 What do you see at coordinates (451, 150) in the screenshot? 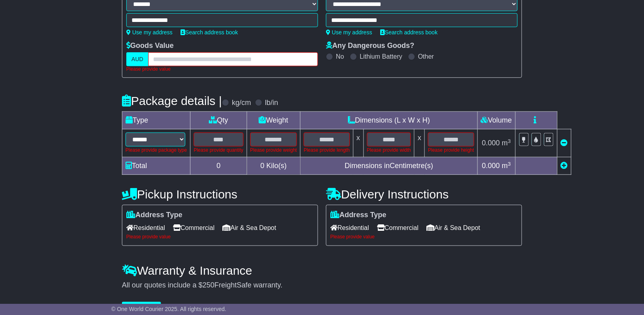
I see `div: Please provide height` at bounding box center [451, 150].